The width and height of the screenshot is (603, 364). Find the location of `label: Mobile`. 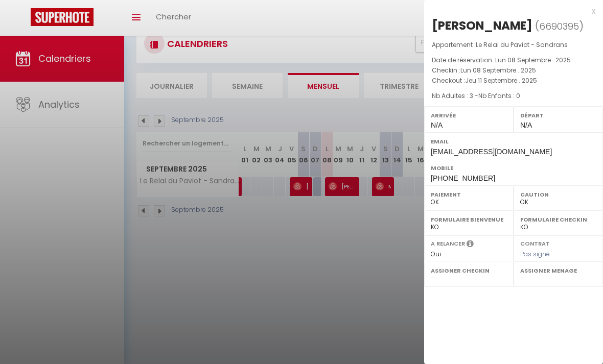

label: Mobile is located at coordinates (514, 168).